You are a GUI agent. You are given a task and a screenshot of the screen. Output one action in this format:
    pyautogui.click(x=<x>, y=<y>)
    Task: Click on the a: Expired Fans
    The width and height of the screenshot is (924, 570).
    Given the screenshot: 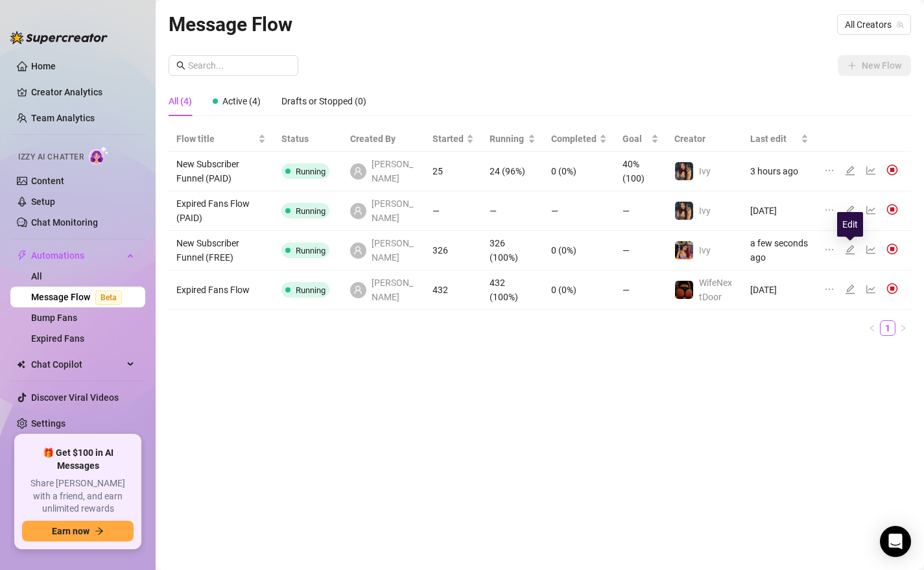 What is the action you would take?
    pyautogui.click(x=58, y=338)
    